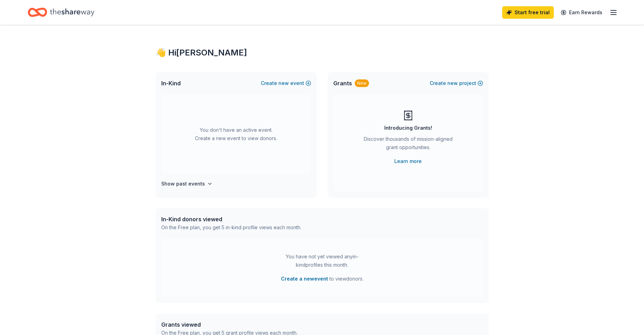 This screenshot has height=335, width=644. Describe the element at coordinates (183, 184) in the screenshot. I see `h4: Show past events` at that location.